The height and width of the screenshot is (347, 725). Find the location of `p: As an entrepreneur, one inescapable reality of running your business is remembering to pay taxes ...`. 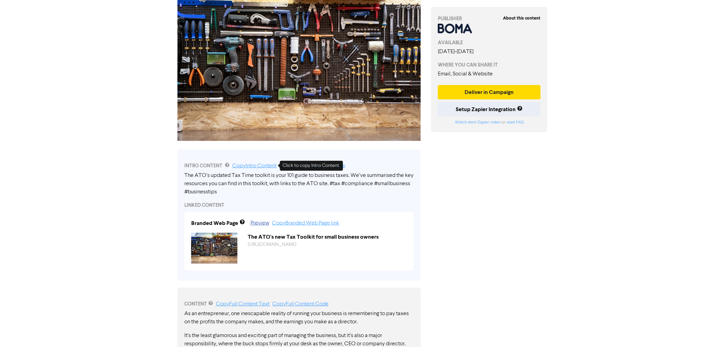

p: As an entrepreneur, one inescapable reality of running your business is remembering to pay taxes ... is located at coordinates (299, 317).